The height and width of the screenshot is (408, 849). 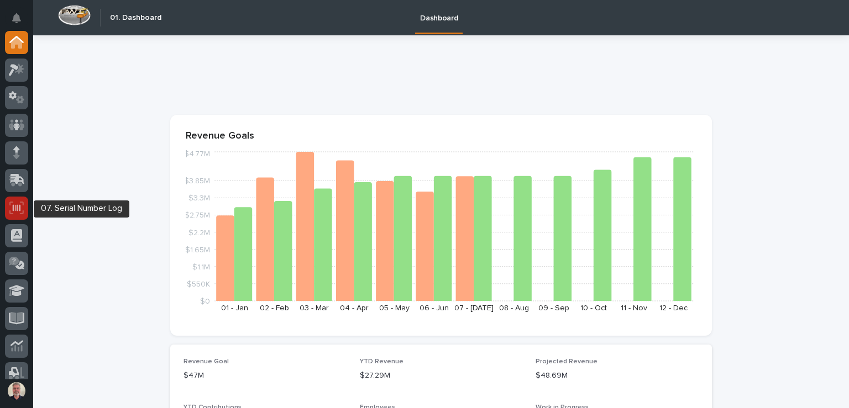 What do you see at coordinates (199, 233) in the screenshot?
I see `tspan: $2.2M` at bounding box center [199, 233].